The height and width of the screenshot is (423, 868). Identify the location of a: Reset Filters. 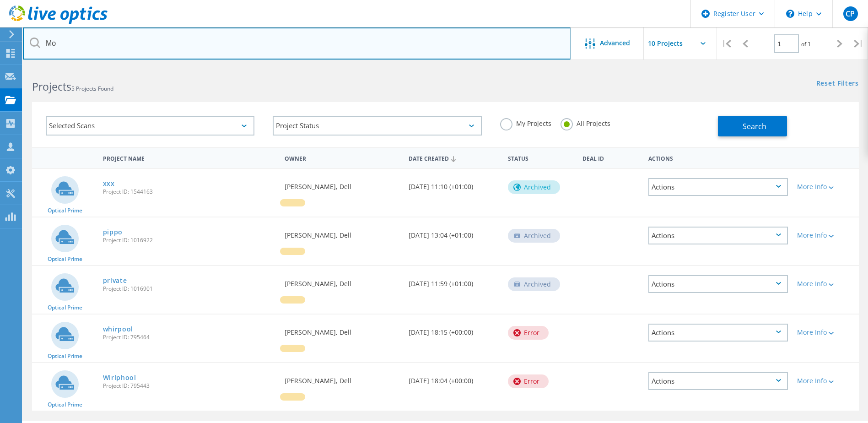
(838, 84).